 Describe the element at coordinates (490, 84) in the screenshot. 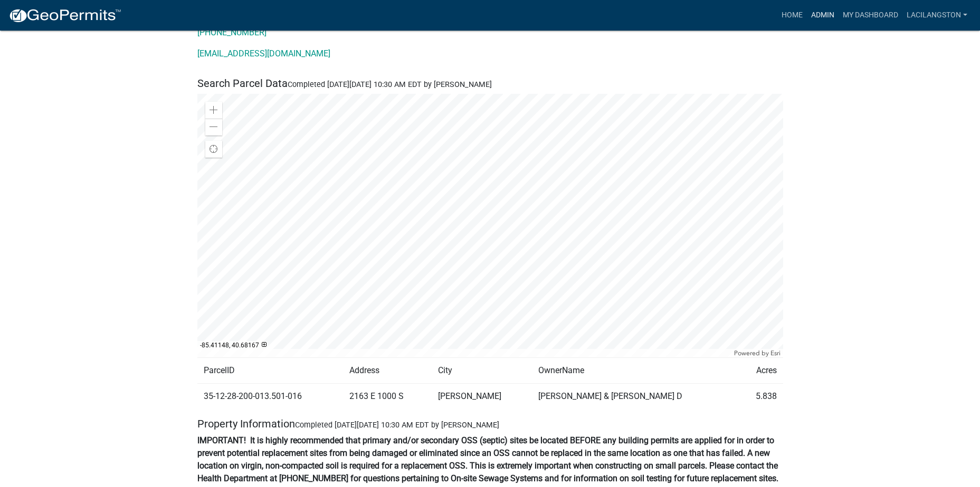

I see `h5: Search Parcel Data` at that location.